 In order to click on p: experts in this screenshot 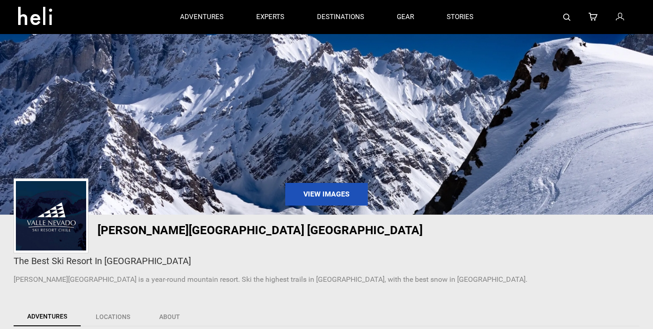, I will do `click(270, 17)`.